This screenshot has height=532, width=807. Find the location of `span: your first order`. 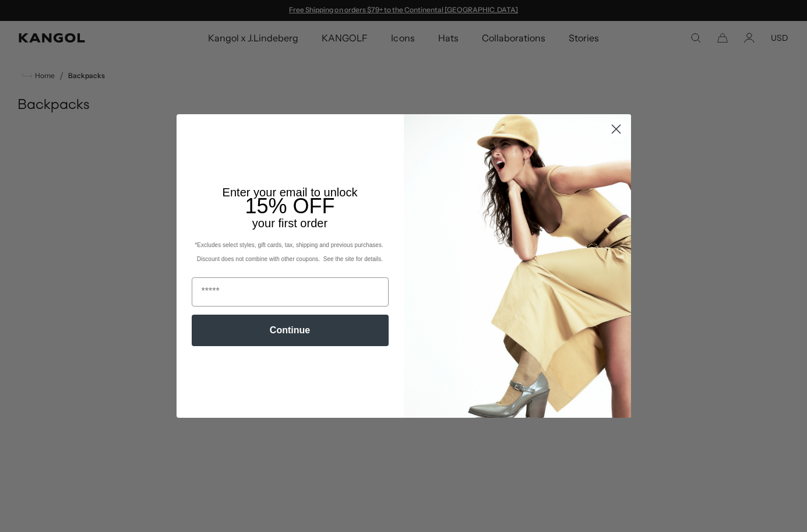

span: your first order is located at coordinates (290, 224).